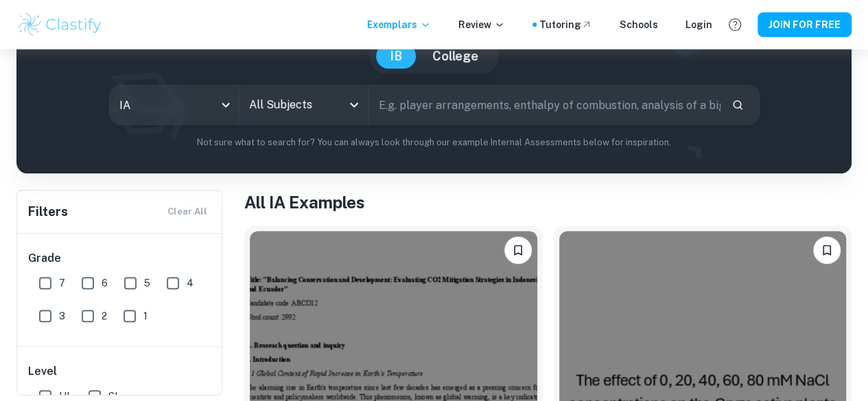 The height and width of the screenshot is (401, 868). I want to click on span: 5, so click(147, 283).